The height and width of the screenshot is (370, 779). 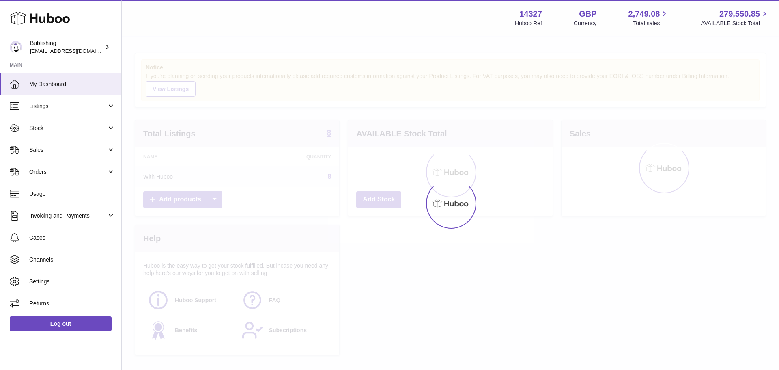 What do you see at coordinates (528, 23) in the screenshot?
I see `div: Huboo Ref` at bounding box center [528, 23].